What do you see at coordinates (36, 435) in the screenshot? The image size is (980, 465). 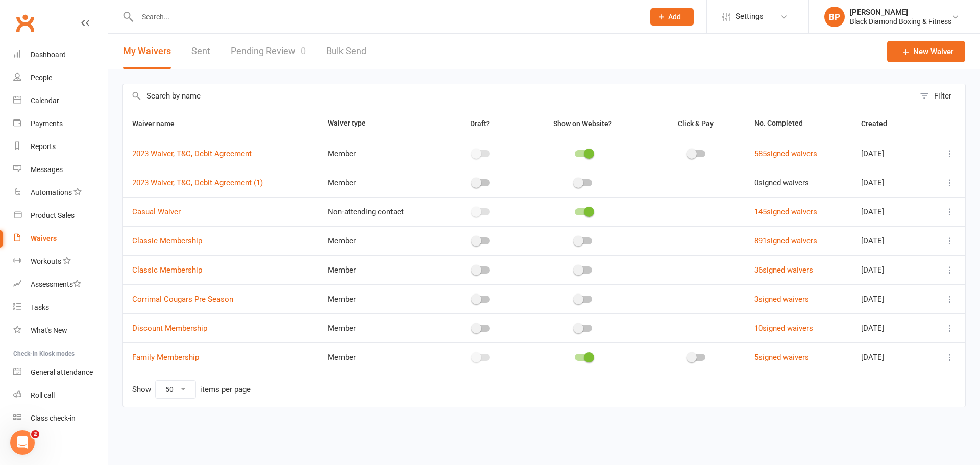 I see `span: 2` at bounding box center [36, 435].